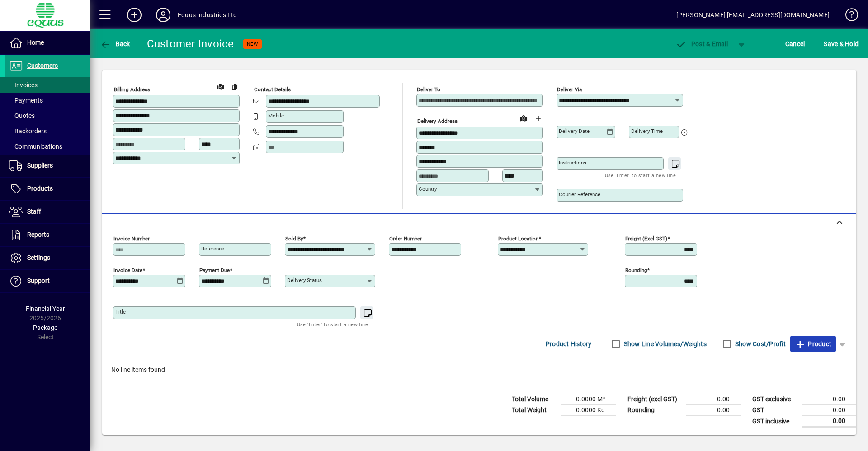 Image resolution: width=868 pixels, height=451 pixels. Describe the element at coordinates (276, 116) in the screenshot. I see `mat-label: Mobile` at that location.